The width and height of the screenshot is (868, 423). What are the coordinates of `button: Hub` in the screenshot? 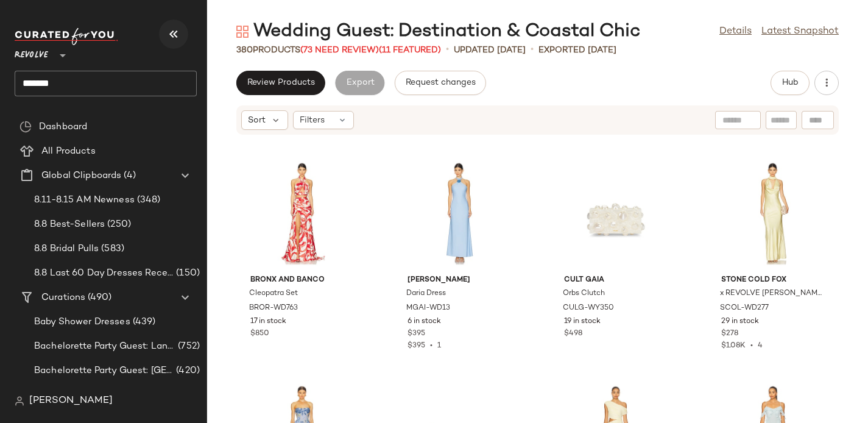 It's located at (790, 83).